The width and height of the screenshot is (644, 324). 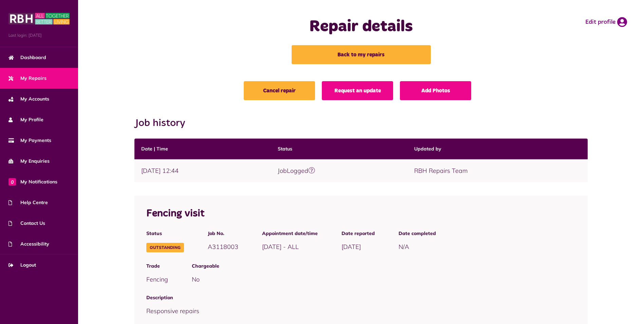 I want to click on a: Add Photos, so click(x=436, y=91).